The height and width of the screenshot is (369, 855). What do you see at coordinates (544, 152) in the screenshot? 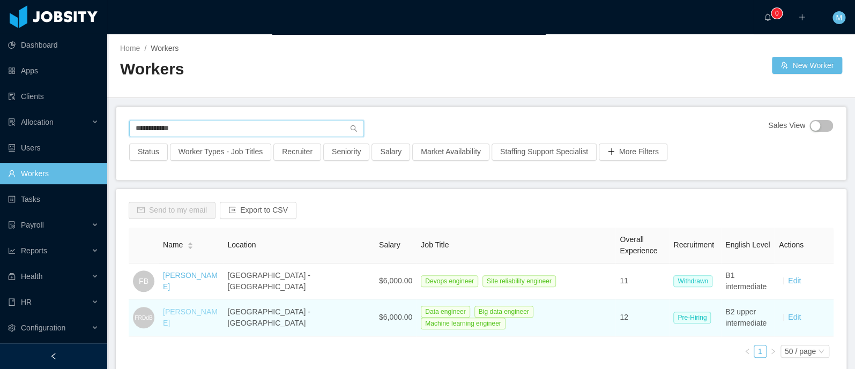
I see `button: Staffing Support Specialist` at bounding box center [544, 152].